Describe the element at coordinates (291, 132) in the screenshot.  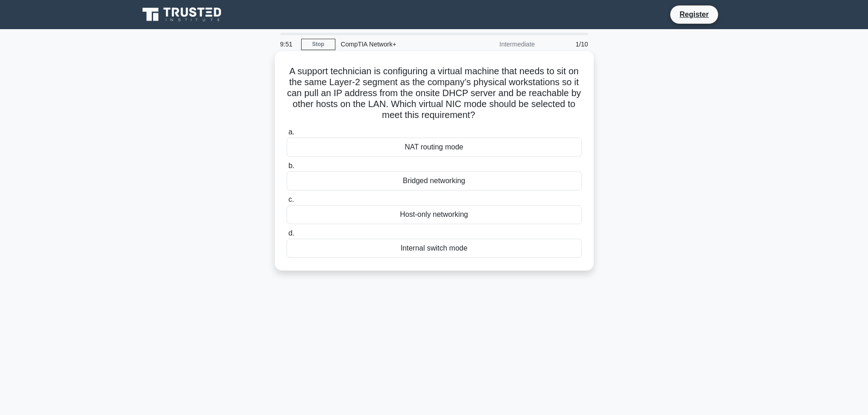
I see `span: a.` at that location.